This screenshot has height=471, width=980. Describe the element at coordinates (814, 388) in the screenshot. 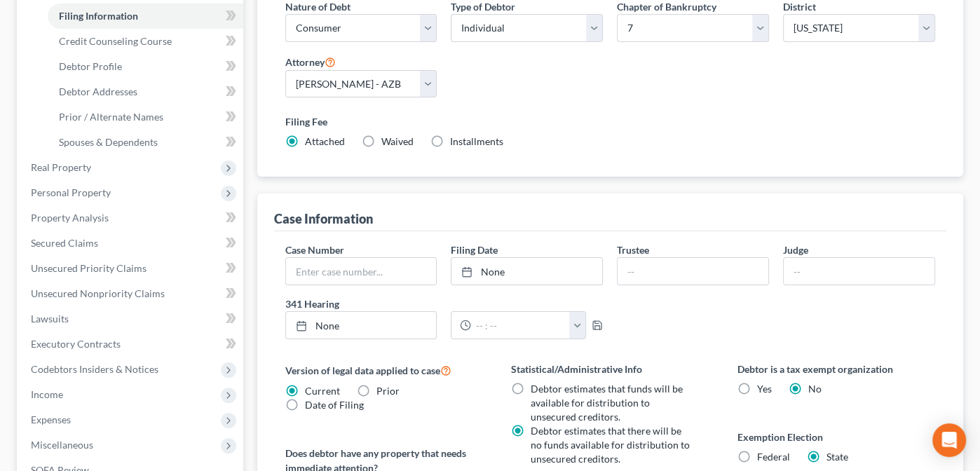

I see `span: No` at that location.